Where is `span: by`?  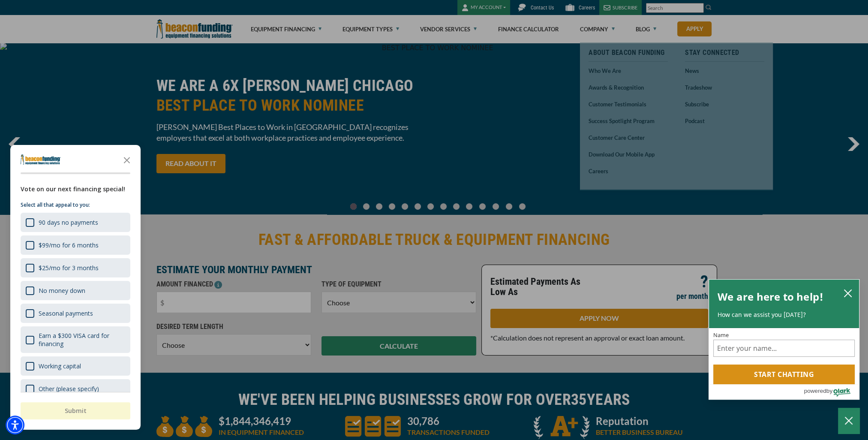 span: by is located at coordinates (829, 390).